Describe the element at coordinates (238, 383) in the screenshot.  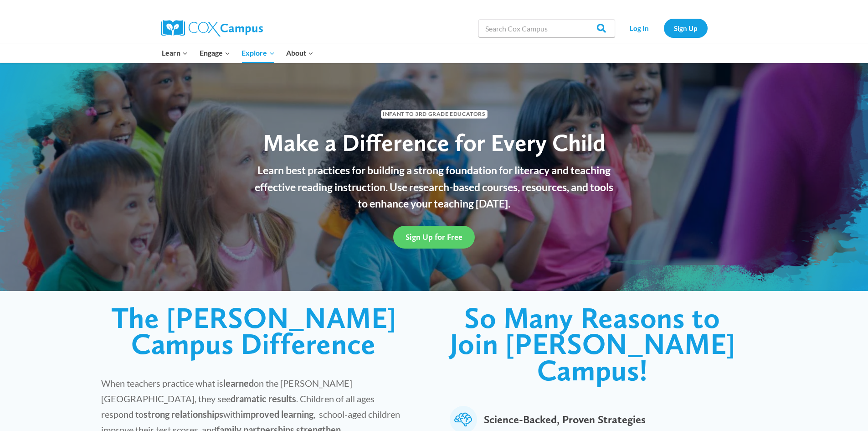
I see `strong: learned` at that location.